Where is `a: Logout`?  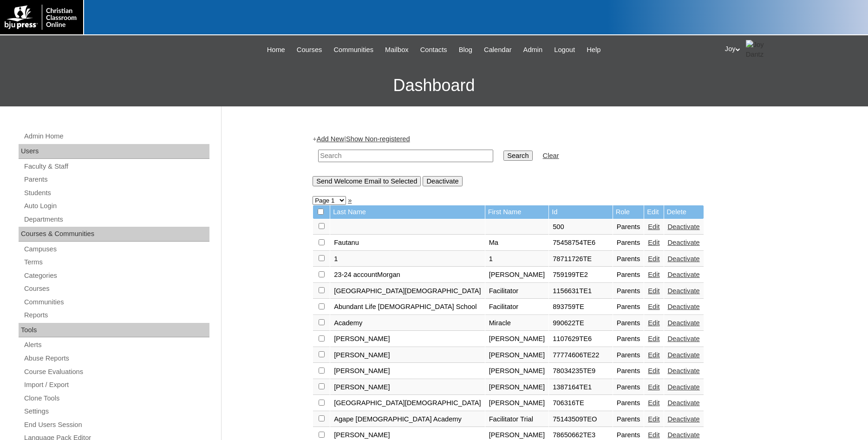 a: Logout is located at coordinates (564, 50).